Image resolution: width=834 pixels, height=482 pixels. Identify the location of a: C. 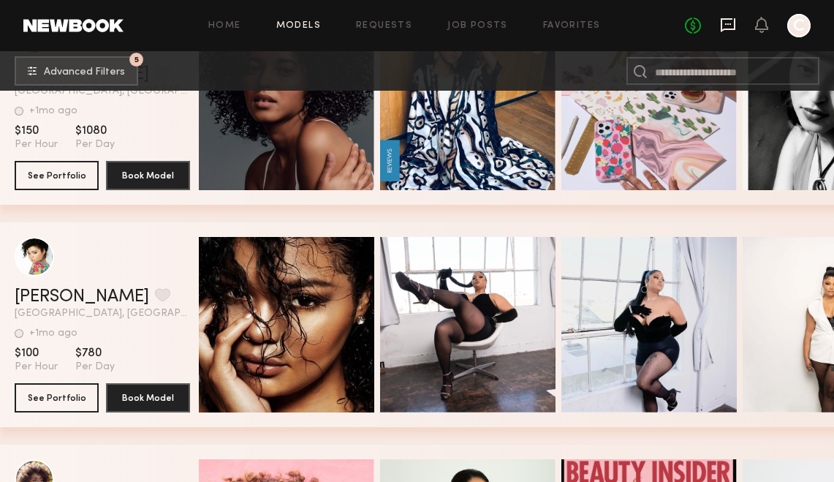
(799, 26).